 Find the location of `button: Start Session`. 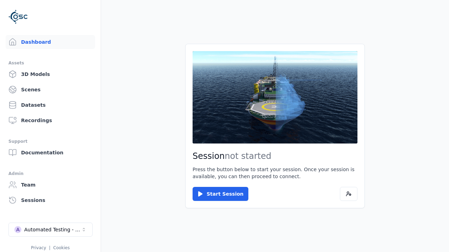

button: Start Session is located at coordinates (220, 194).